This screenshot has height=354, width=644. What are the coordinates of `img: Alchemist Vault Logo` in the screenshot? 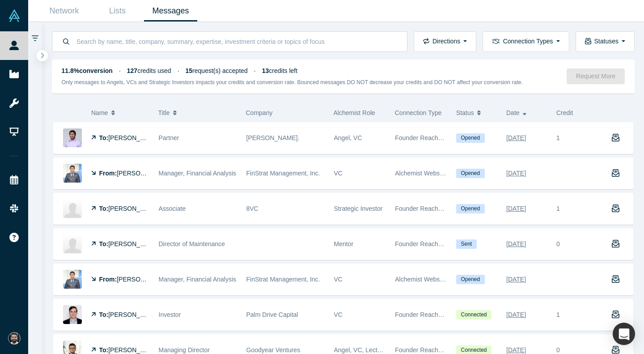 It's located at (14, 16).